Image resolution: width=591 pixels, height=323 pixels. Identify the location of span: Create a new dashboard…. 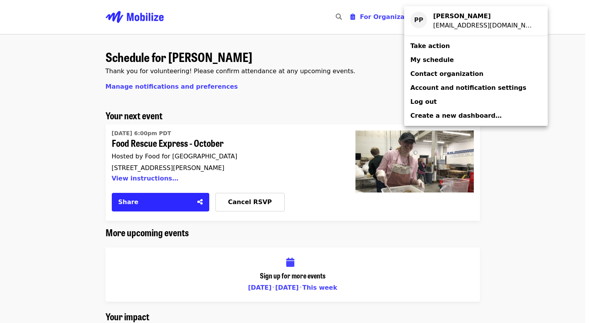
(456, 115).